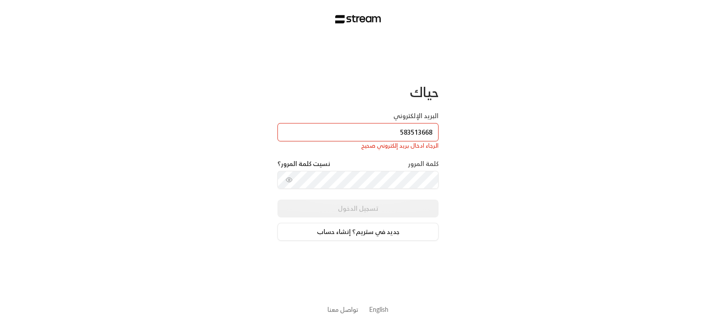  Describe the element at coordinates (358, 19) in the screenshot. I see `img: Stream Logo` at that location.